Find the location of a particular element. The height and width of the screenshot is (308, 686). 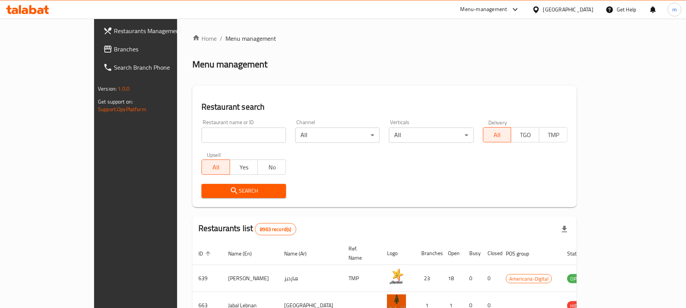

td: TMP is located at coordinates (362, 279).